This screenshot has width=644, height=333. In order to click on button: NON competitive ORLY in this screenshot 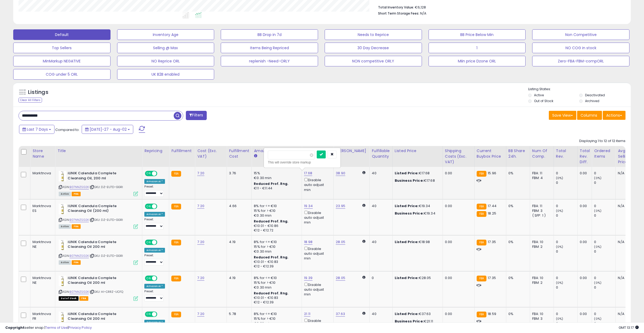, I will do `click(373, 61)`.